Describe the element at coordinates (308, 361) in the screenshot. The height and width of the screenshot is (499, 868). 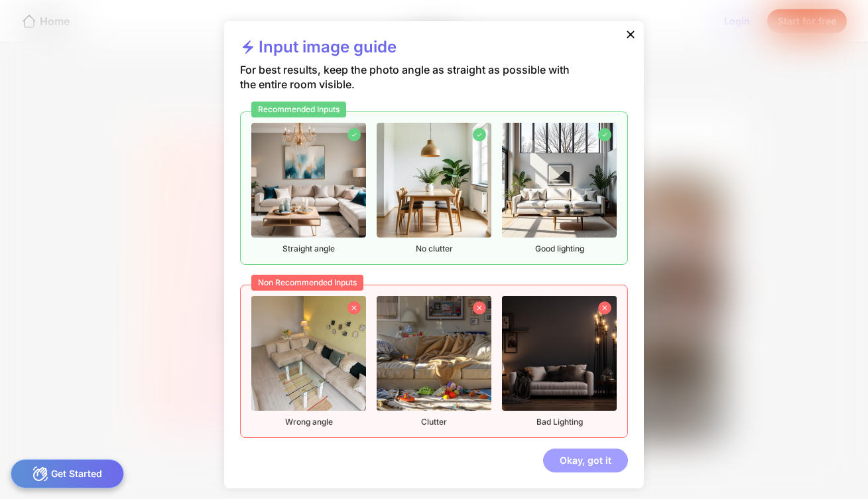
I see `div: Wrong angle` at that location.